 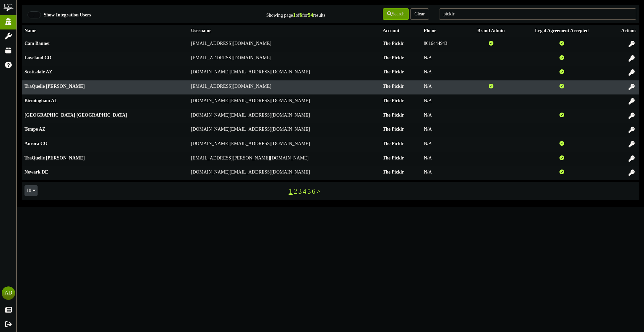 What do you see at coordinates (491, 31) in the screenshot?
I see `th: Brand Admin` at bounding box center [491, 31].